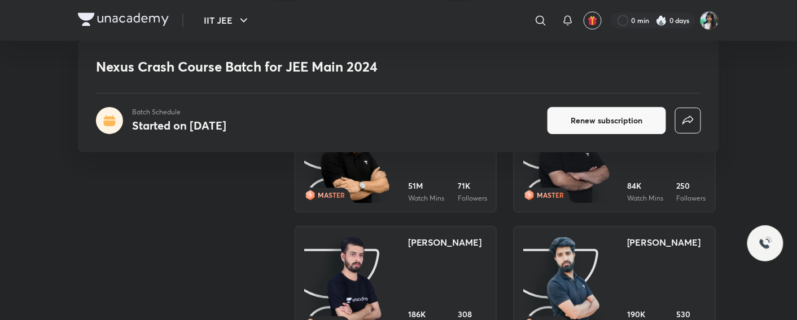 Image resolution: width=797 pixels, height=320 pixels. Describe the element at coordinates (645, 186) in the screenshot. I see `div: 84K` at that location.